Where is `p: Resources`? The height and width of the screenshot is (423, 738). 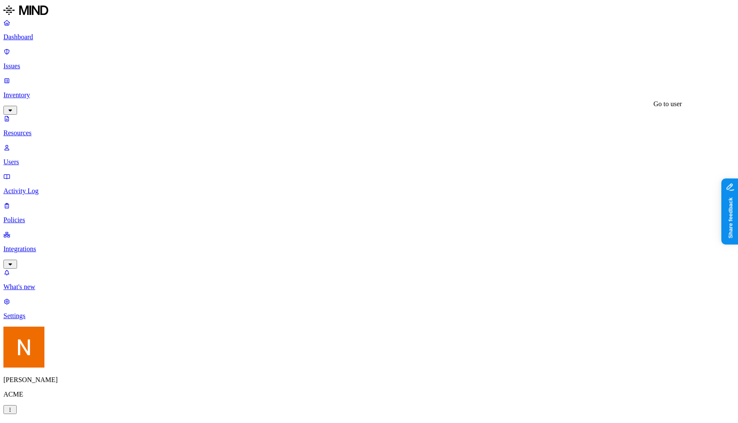
p: Resources is located at coordinates (369, 133).